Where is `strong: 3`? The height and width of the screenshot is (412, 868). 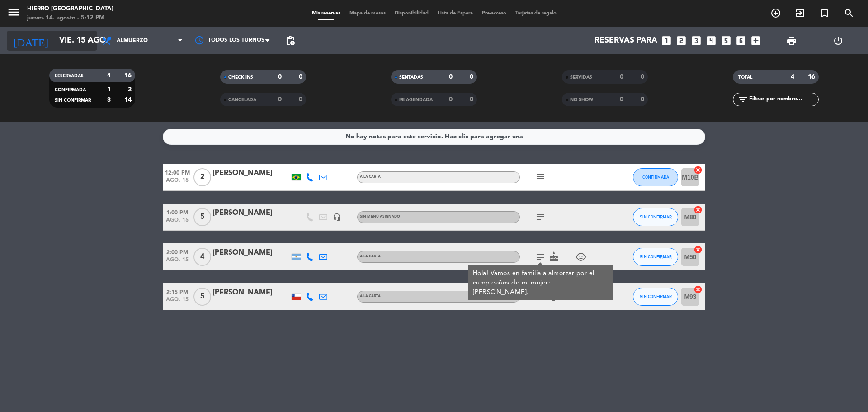 strong: 3 is located at coordinates (109, 100).